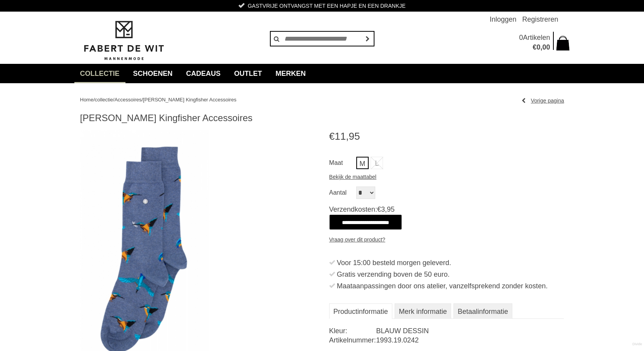 The image size is (644, 351). Describe the element at coordinates (637, 344) in the screenshot. I see `a: Divide` at that location.